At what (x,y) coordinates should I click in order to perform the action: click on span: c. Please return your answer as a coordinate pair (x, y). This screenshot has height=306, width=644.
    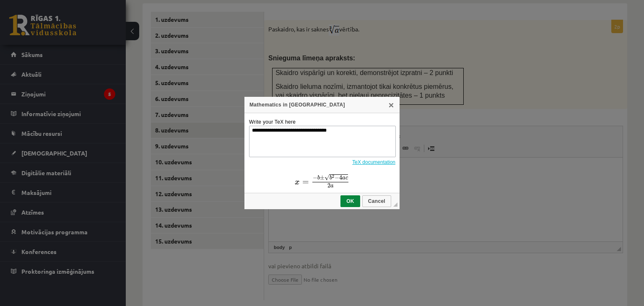
    Looking at the image, I should click on (52, 5).